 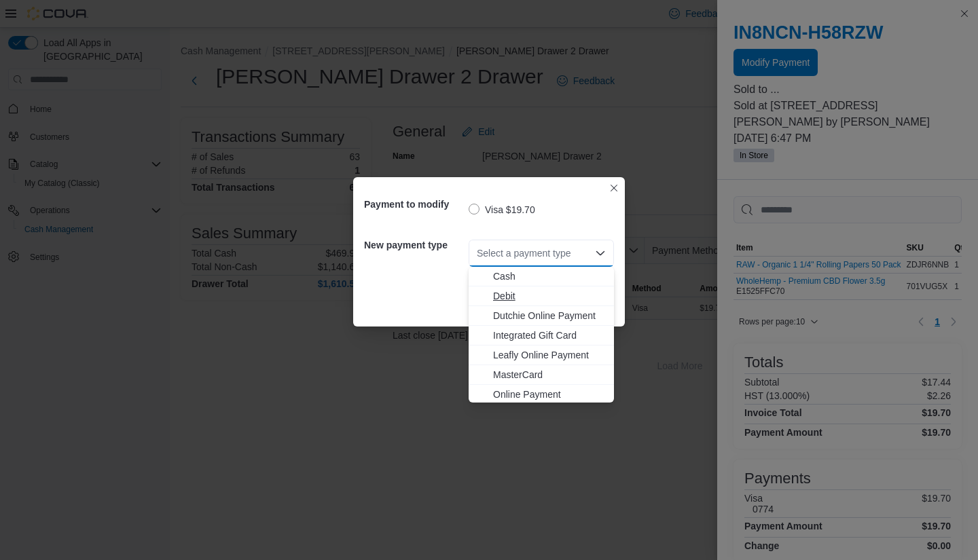 What do you see at coordinates (541, 355) in the screenshot?
I see `button: Leafly Online Payment` at bounding box center [541, 355].